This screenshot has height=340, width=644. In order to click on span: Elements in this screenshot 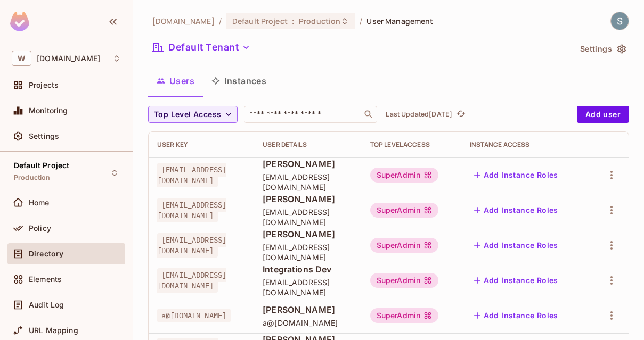, I will do `click(45, 280)`.